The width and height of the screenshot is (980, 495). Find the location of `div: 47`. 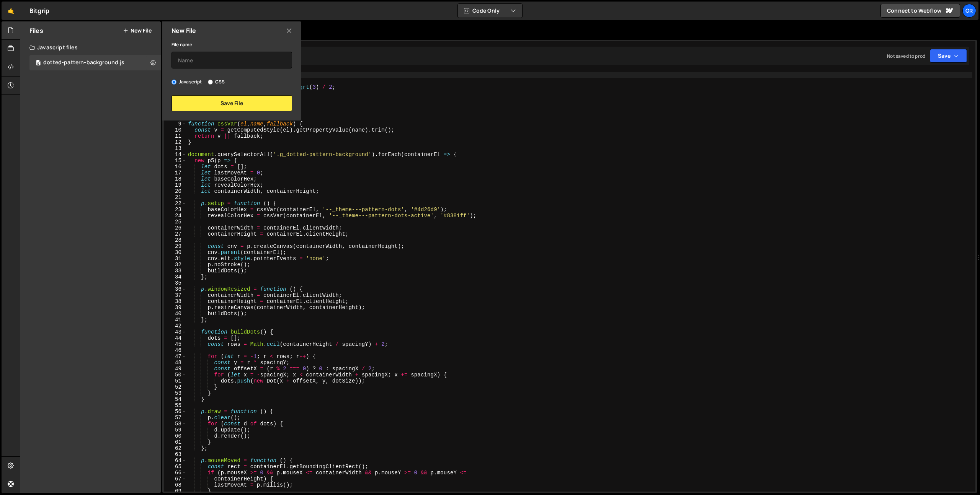

div: 47 is located at coordinates (175, 356).